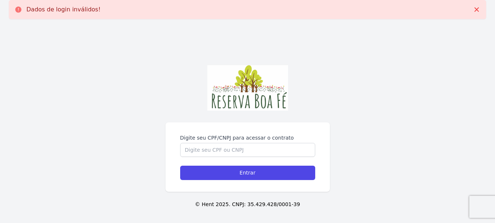 The height and width of the screenshot is (223, 495). Describe the element at coordinates (248, 88) in the screenshot. I see `img: LogoReservaBoaF%20(1).png` at that location.